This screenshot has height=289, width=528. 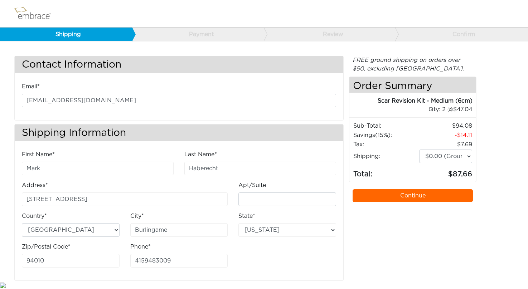 I want to click on label: First Name*, so click(x=38, y=155).